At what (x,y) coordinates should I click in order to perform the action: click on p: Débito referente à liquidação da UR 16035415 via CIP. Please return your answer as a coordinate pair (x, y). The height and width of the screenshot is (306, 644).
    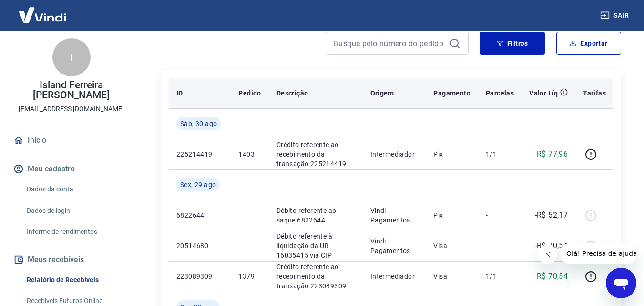
    Looking at the image, I should click on (316, 246).